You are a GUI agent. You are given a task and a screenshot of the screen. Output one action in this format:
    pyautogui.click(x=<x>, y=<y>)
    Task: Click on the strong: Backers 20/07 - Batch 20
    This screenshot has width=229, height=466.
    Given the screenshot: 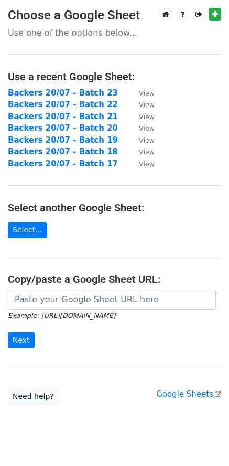 What is the action you would take?
    pyautogui.click(x=63, y=128)
    